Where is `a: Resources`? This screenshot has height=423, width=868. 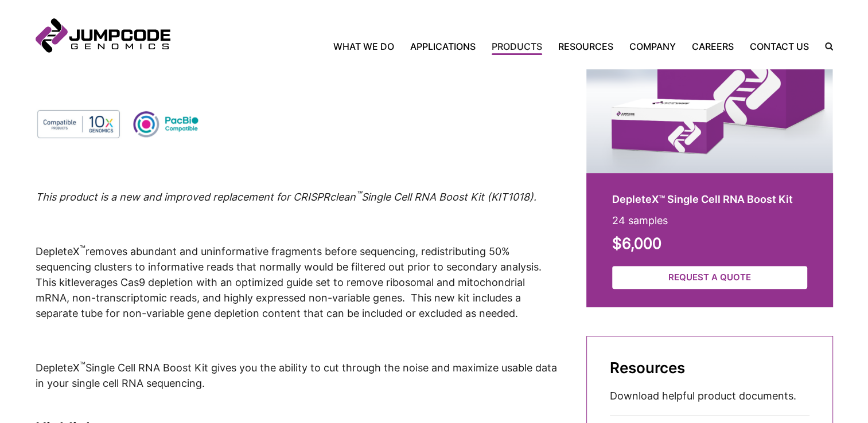
a: Resources is located at coordinates (586, 47).